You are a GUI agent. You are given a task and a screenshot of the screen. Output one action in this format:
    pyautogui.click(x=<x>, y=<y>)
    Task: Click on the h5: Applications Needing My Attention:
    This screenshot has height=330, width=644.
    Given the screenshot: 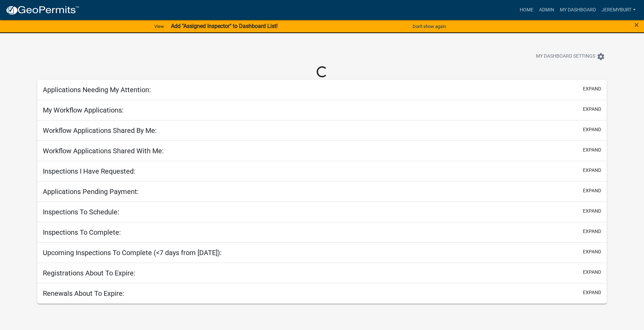 What is the action you would take?
    pyautogui.click(x=97, y=90)
    